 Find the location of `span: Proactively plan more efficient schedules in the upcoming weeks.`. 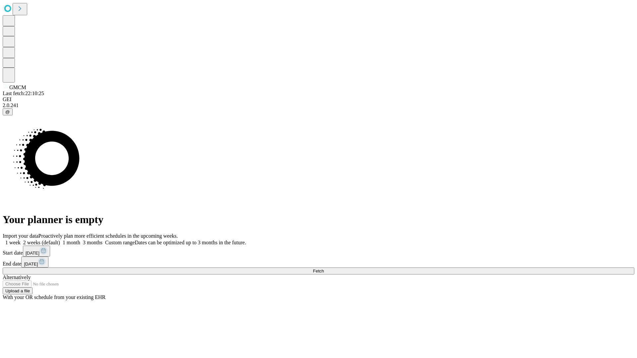

span: Proactively plan more efficient schedules in the upcoming weeks. is located at coordinates (108, 236).